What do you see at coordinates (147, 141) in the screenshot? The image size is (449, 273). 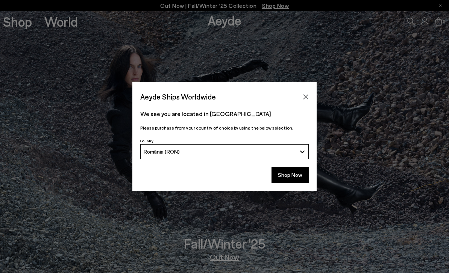 I see `span: Country` at bounding box center [147, 141].